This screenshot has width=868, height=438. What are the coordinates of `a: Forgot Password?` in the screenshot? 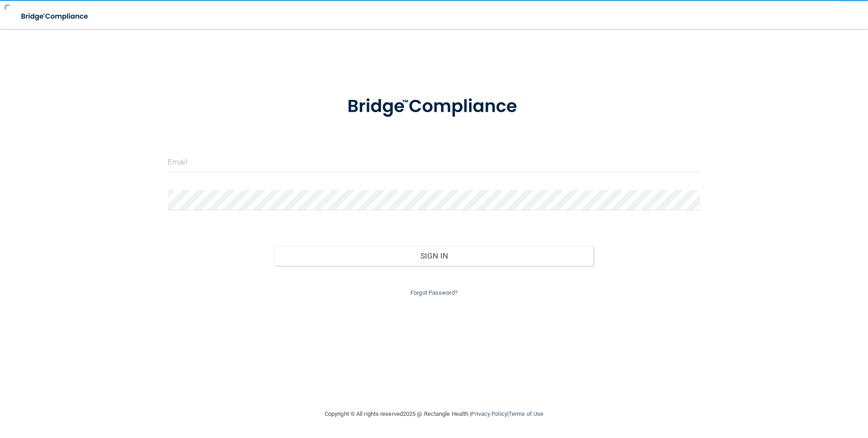 It's located at (434, 293).